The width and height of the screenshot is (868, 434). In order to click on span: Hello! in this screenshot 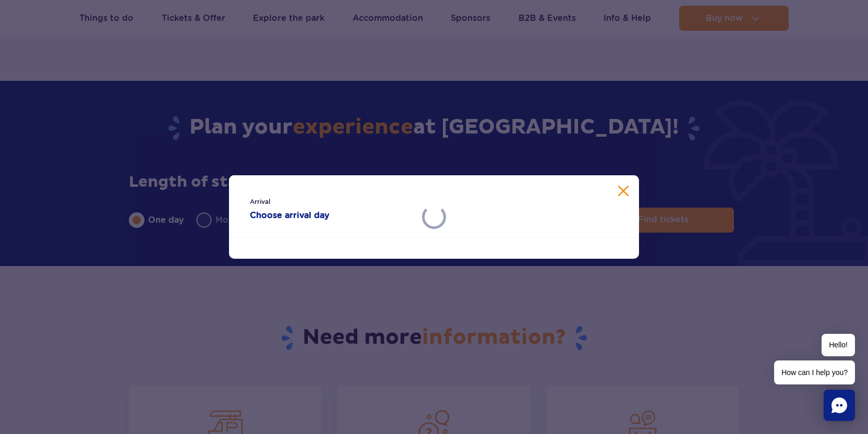, I will do `click(838, 345)`.